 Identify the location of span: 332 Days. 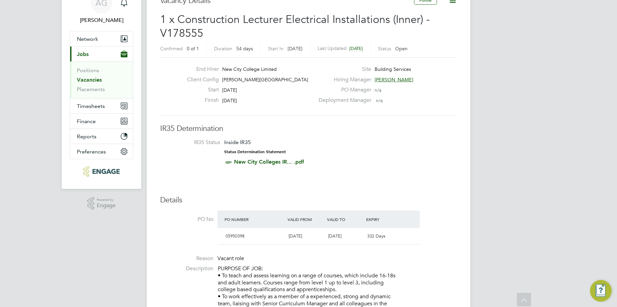
(376, 236).